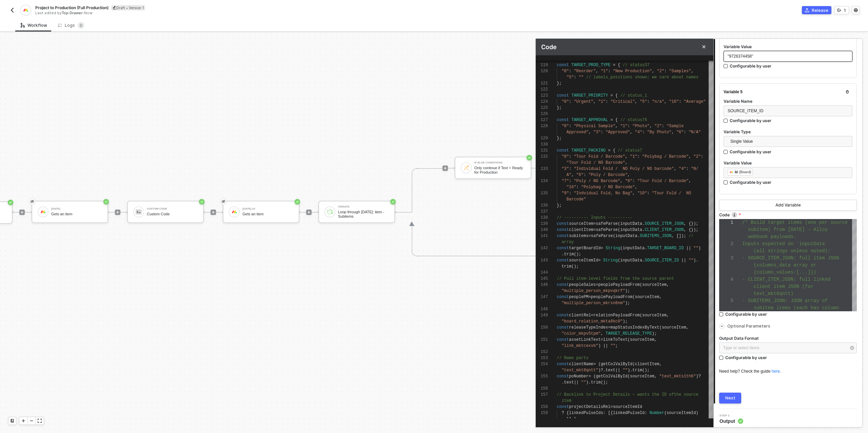 Image resolution: width=868 pixels, height=433 pixels. I want to click on div: 132, so click(542, 156).